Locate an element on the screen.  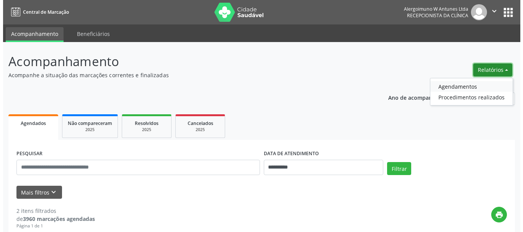
div: 2 itens filtrados is located at coordinates (52, 211).